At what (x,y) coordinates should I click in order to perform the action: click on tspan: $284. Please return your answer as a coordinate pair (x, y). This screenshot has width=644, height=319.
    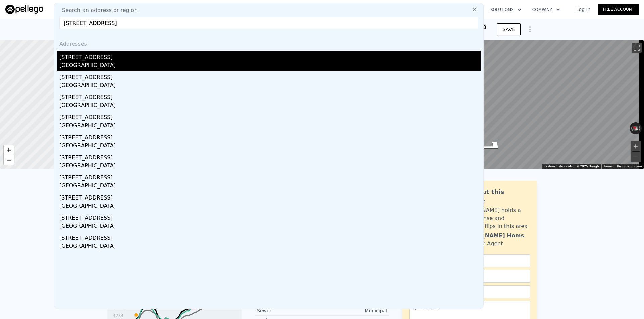
    Looking at the image, I should click on (118, 316).